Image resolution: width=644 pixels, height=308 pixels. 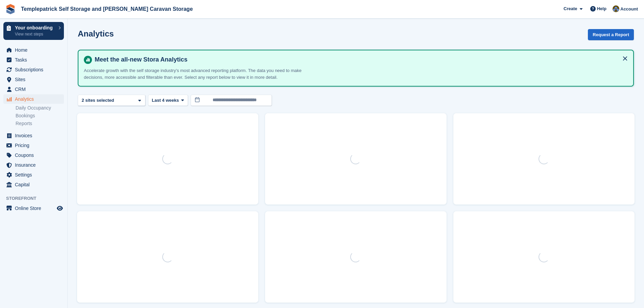 I want to click on p: Your onboarding, so click(x=35, y=28).